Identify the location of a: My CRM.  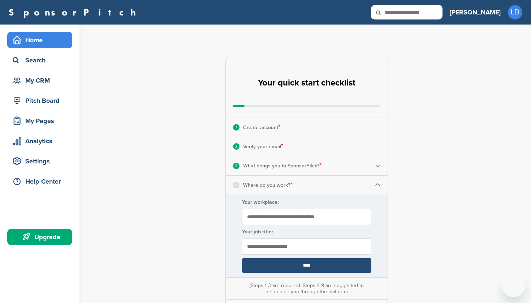
(40, 81).